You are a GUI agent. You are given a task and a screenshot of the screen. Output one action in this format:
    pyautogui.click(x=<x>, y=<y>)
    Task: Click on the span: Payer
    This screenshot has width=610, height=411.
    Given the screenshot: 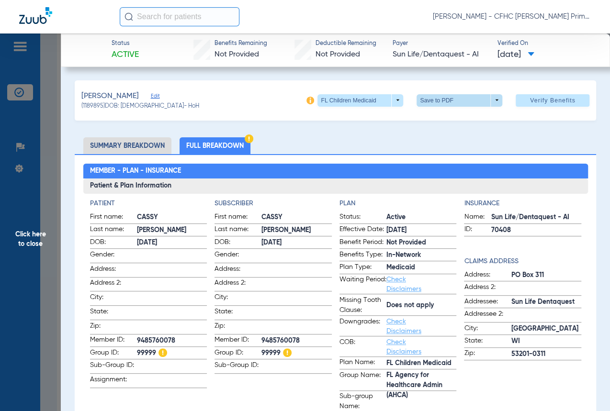 What is the action you would take?
    pyautogui.click(x=441, y=44)
    